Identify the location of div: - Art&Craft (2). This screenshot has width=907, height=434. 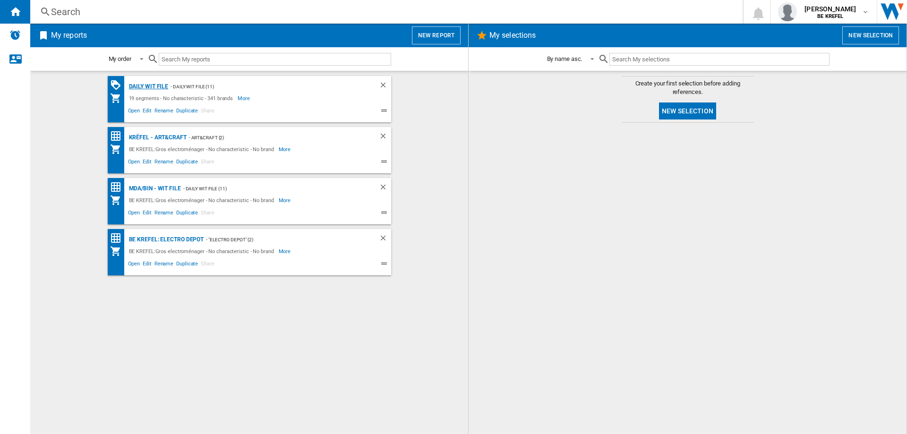
(273, 137).